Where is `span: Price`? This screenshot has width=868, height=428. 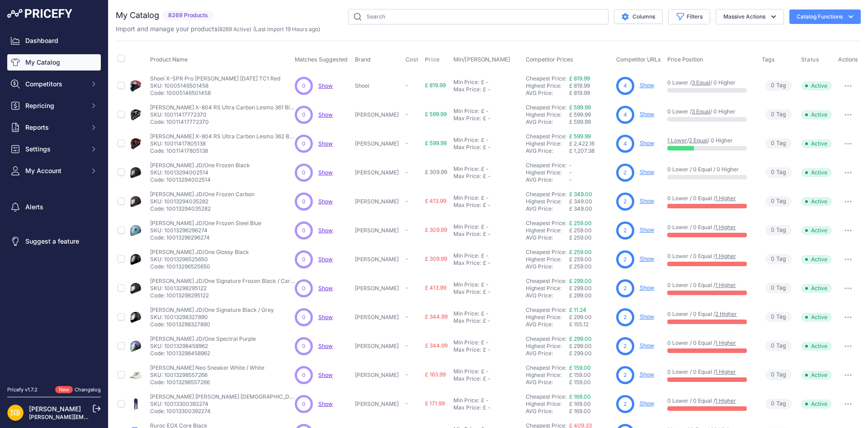 span: Price is located at coordinates (432, 60).